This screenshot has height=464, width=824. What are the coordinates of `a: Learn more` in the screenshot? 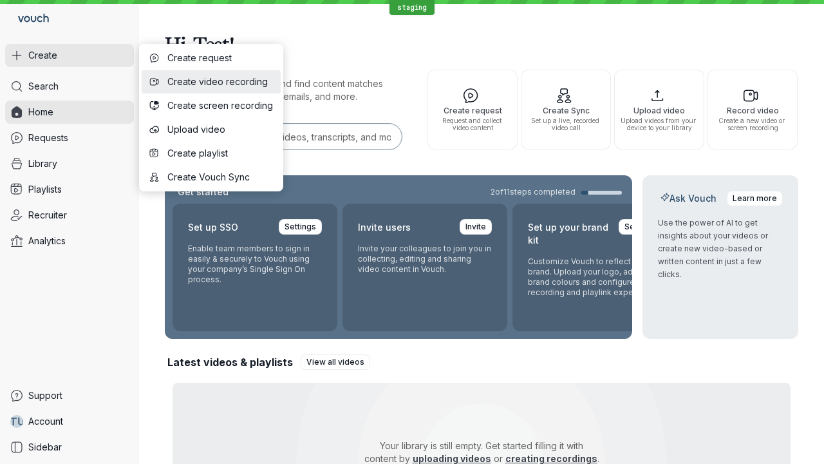 It's located at (755, 198).